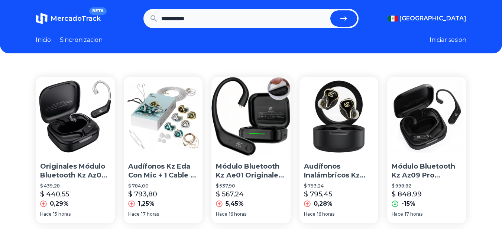  What do you see at coordinates (426, 172) in the screenshot?
I see `p: Módulo Bluetooth Kz Az09 Pro Gamers 5.2 Originales Tipo C` at bounding box center [426, 172].